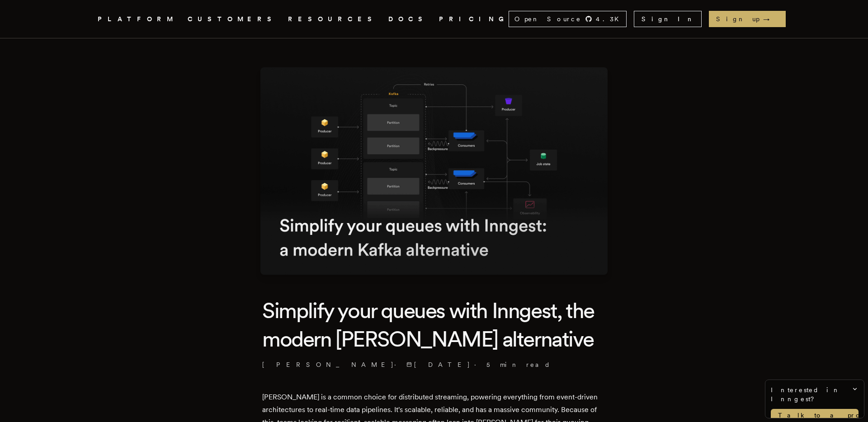 The image size is (868, 422). Describe the element at coordinates (815, 394) in the screenshot. I see `span: Interested in Inngest?` at that location.